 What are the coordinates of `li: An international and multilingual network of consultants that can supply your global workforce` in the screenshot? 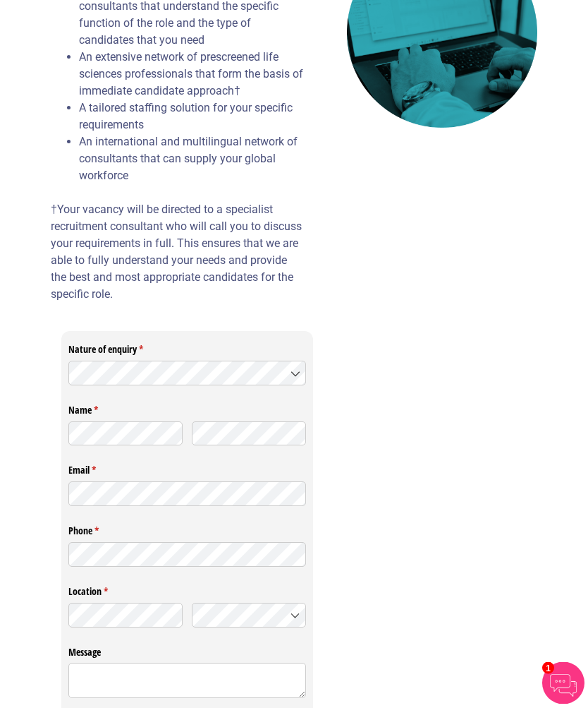 It's located at (192, 159).